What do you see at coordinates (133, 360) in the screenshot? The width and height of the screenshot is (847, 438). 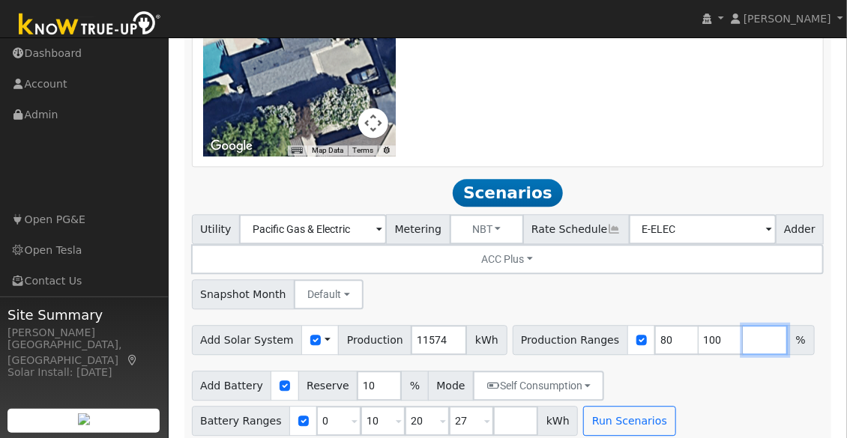 I see `a: Map` at bounding box center [133, 360].